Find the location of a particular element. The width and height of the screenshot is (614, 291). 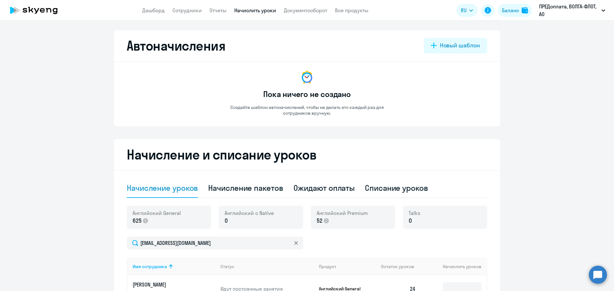

p: ПРЕДоплата, ВОЛГА-ФЛОТ, АО is located at coordinates (569, 10).